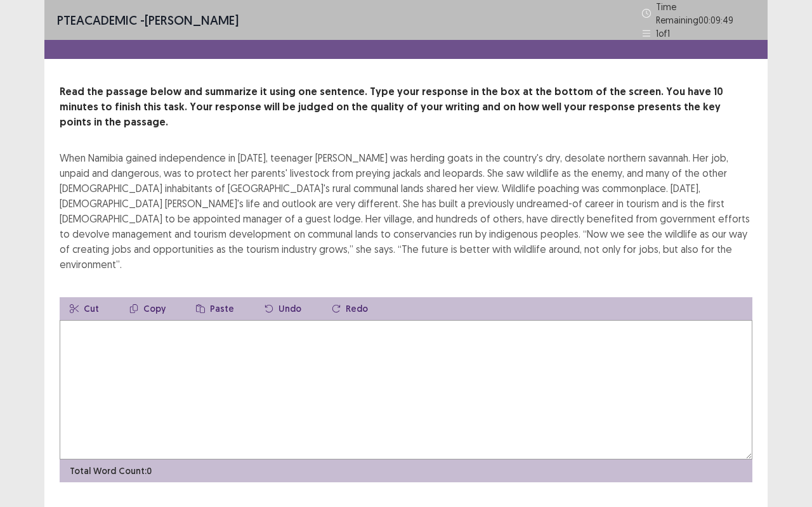 The width and height of the screenshot is (812, 507). What do you see at coordinates (147, 308) in the screenshot?
I see `button: Copy` at bounding box center [147, 308].